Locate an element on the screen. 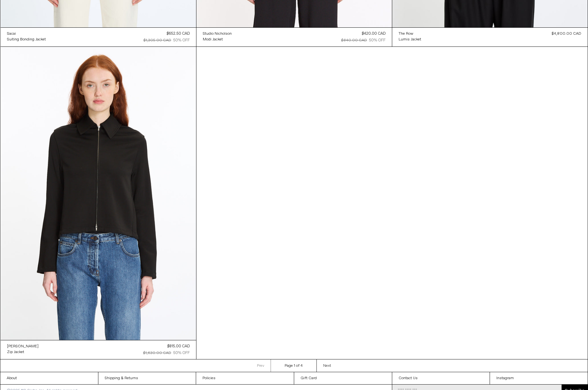 This screenshot has height=390, width=588. a: Lumis Jacket is located at coordinates (410, 40).